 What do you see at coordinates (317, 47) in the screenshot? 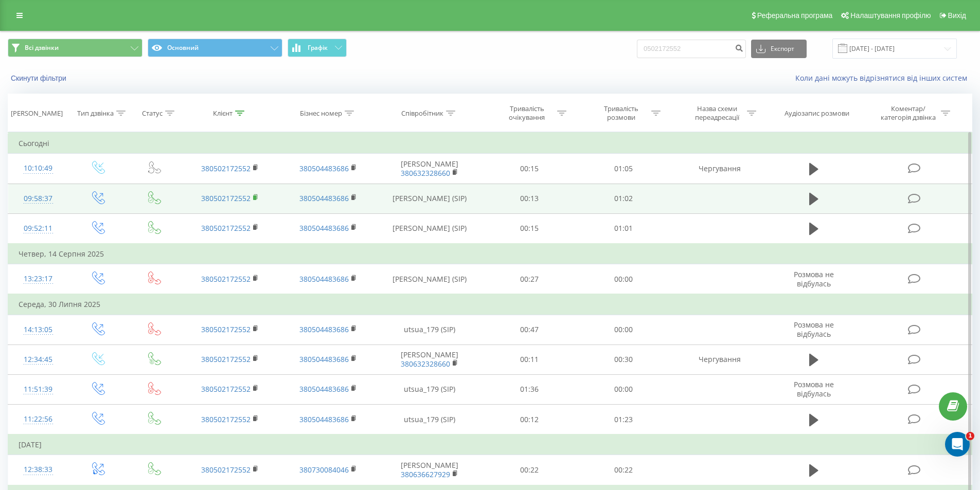
I see `span: Графік` at bounding box center [317, 47].